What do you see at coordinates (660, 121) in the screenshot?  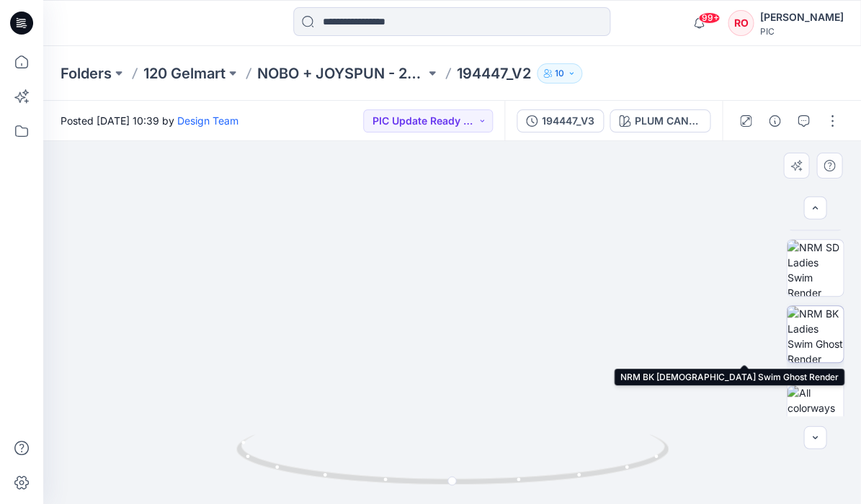 I see `button: PLUM CANDY` at bounding box center [660, 121].